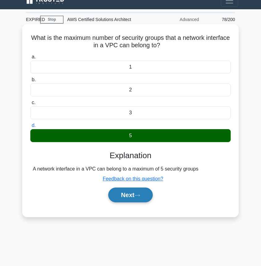 This screenshot has width=261, height=266. I want to click on h5: What is the maximum number of security groups that a network interface in a VPC can belong to?, so click(130, 42).